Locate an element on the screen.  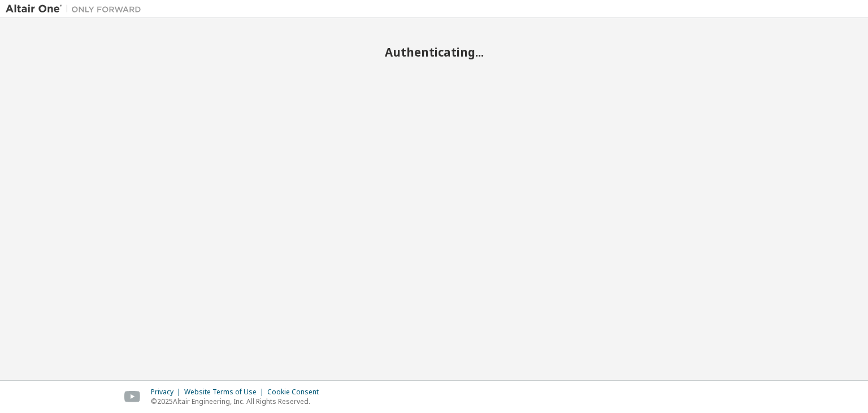
div: Privacy is located at coordinates (168, 392).